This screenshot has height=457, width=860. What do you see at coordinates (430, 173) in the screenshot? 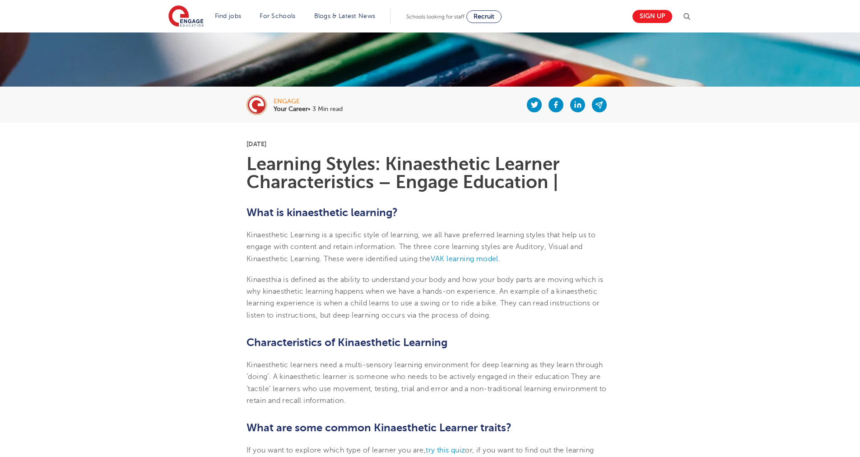
I see `h1: Learning Styles: Kinaesthetic Learner Characteristics – Engage Education |` at bounding box center [430, 173].